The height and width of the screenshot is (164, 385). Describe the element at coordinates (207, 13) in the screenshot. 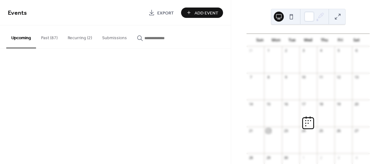

I see `span: Add Event` at that location.